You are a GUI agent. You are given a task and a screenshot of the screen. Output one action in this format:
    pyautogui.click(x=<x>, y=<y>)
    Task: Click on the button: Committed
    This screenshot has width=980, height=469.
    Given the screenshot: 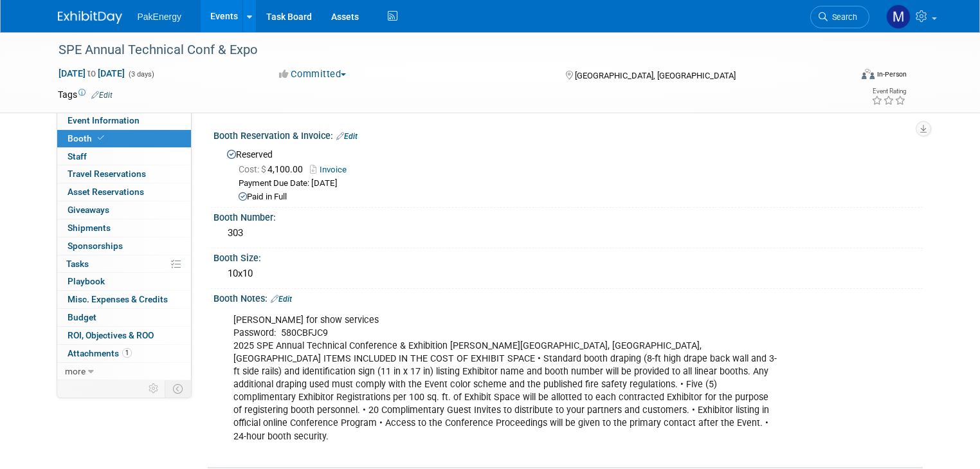 What is the action you would take?
    pyautogui.click(x=313, y=74)
    